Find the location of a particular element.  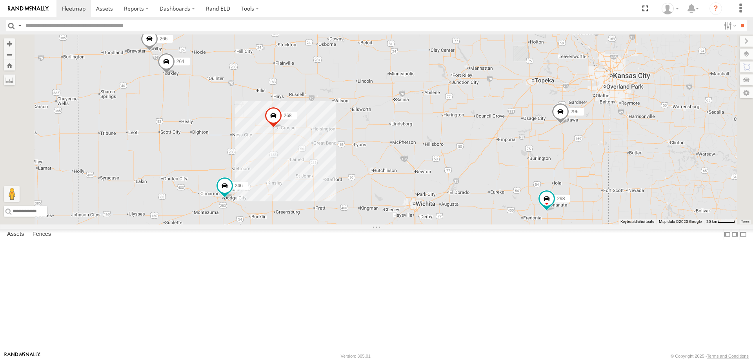

label: Map Settings is located at coordinates (746, 93).